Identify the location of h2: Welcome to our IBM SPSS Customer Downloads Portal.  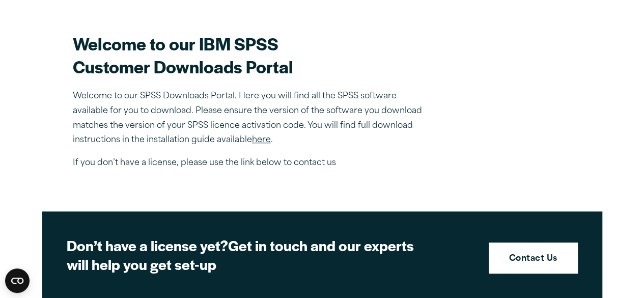
(251, 55).